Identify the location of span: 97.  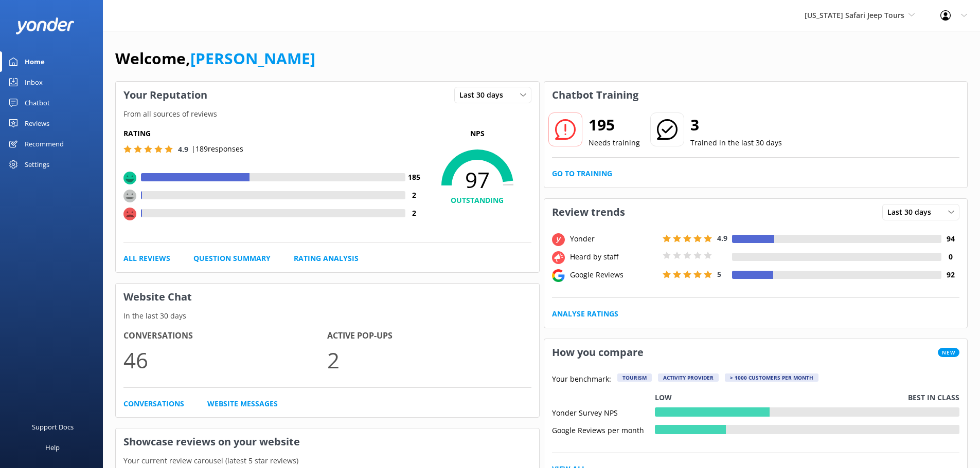
(477, 180).